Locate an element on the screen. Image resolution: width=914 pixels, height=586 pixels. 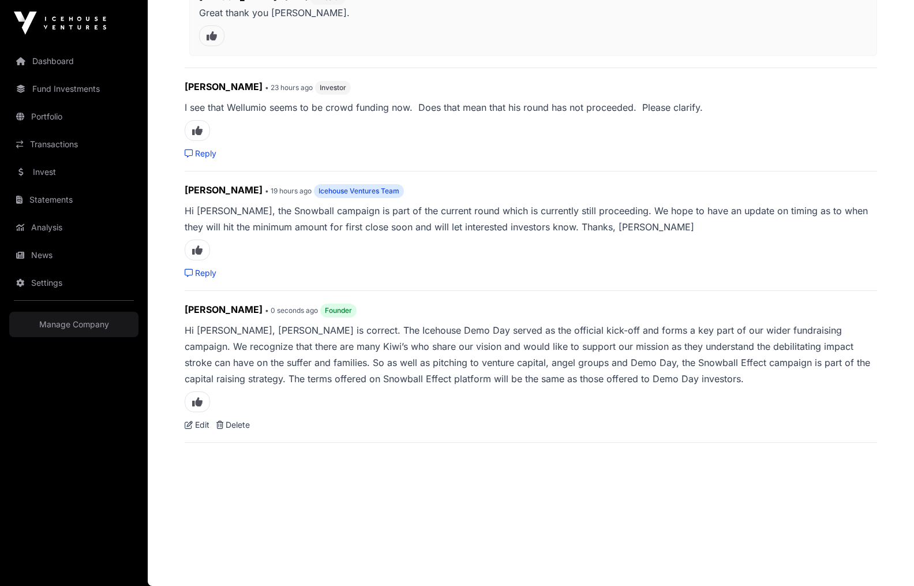
p: I see that Wellumio seems to be crowd funding now. Does that mean that his round has not proceede... is located at coordinates (531, 107).